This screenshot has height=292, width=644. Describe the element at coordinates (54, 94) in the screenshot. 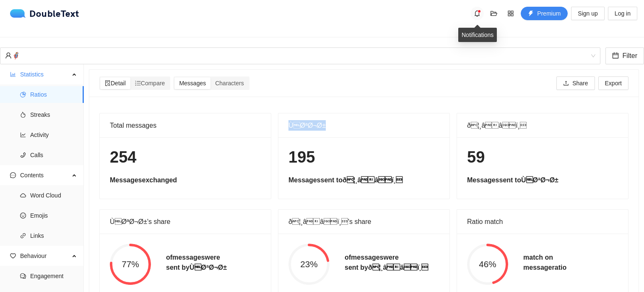

I see `span: Ratios` at that location.